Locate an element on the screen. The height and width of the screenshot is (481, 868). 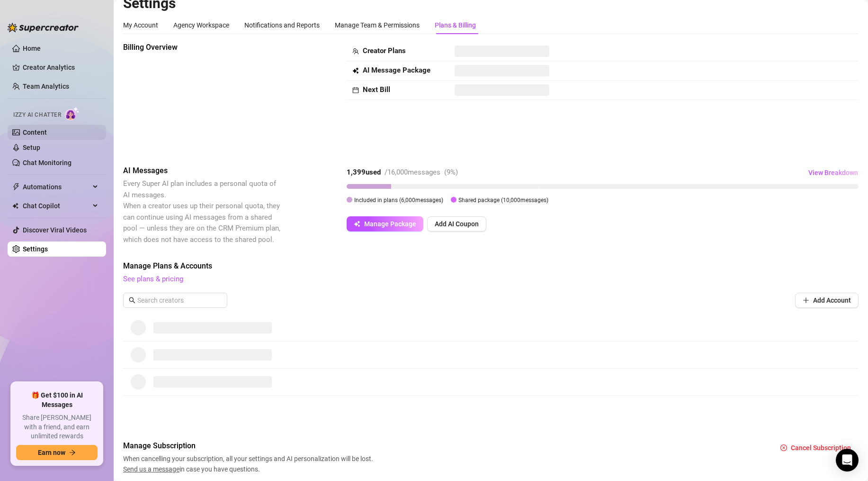
span: Included in plans ( 6,000 messages) is located at coordinates (399, 200).